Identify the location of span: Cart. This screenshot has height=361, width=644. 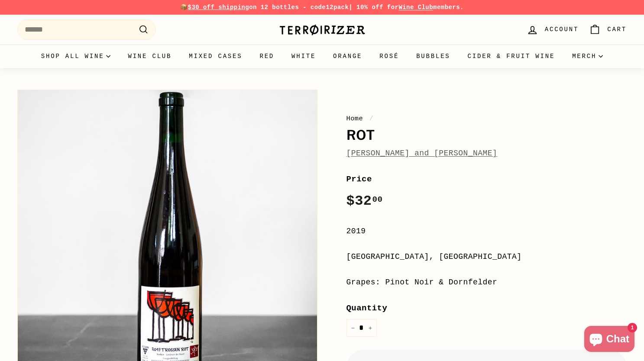
(616, 29).